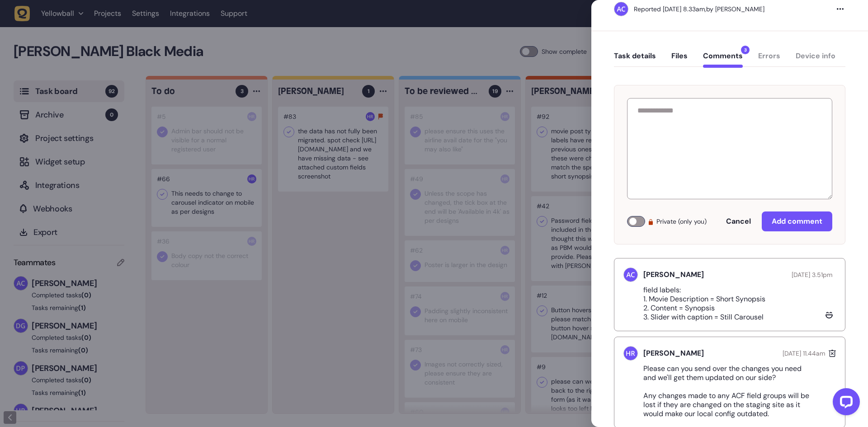  What do you see at coordinates (738, 222) in the screenshot?
I see `button: Cancel` at bounding box center [738, 222].